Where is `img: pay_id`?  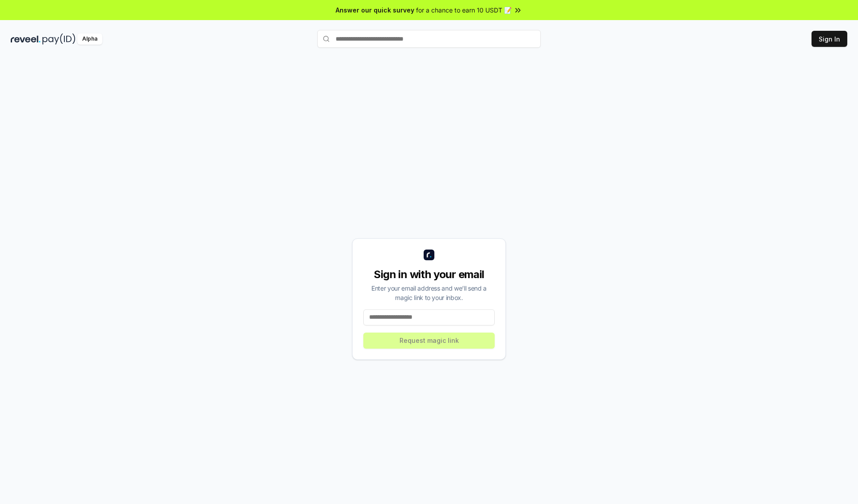 img: pay_id is located at coordinates (59, 39).